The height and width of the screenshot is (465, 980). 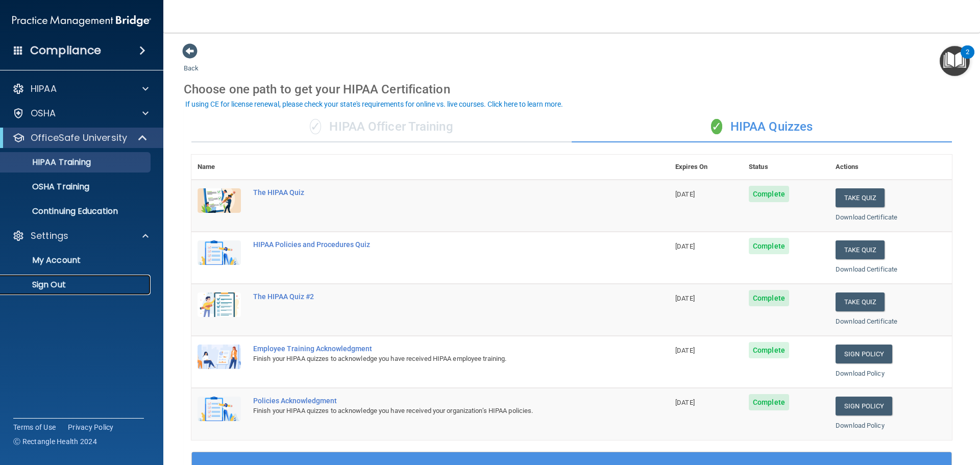 I want to click on button: Open Resource Center, 2 new notifications, so click(x=954, y=60).